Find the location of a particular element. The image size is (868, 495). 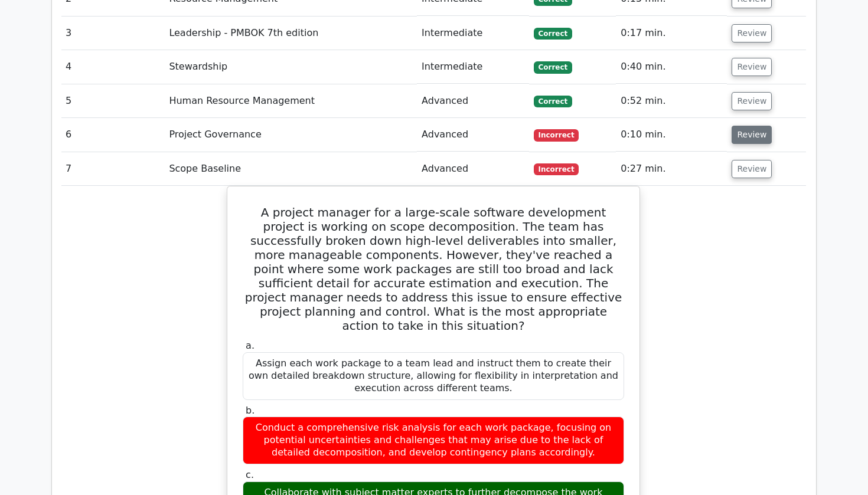

h5: A project manager for a large-scale software development project is working on scope decompositio... is located at coordinates (433, 269).